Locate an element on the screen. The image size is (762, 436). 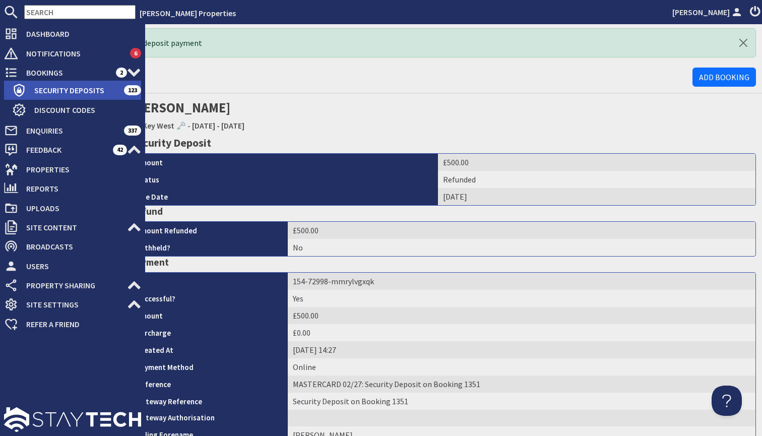
a: Uploads is located at coordinates (73, 208).